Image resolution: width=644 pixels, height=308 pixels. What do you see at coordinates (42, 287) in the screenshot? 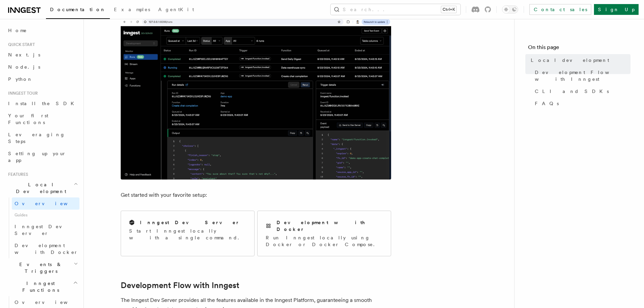
I see `button: Inngest Functions` at bounding box center [42, 287].